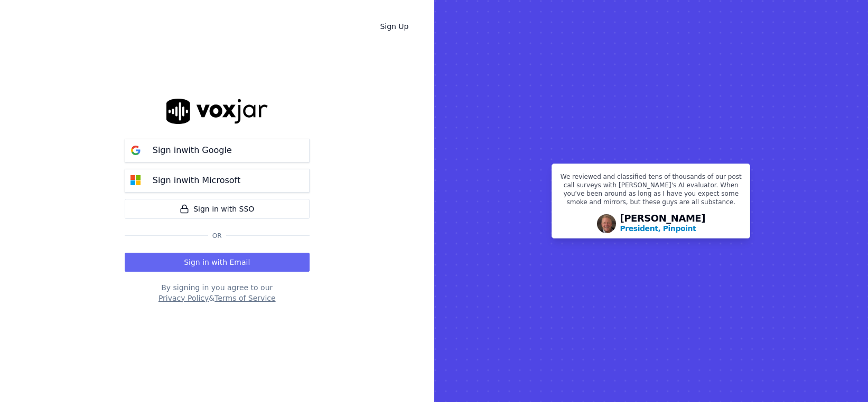  What do you see at coordinates (136, 181) in the screenshot?
I see `img: microsoft Sign in button` at bounding box center [136, 181].